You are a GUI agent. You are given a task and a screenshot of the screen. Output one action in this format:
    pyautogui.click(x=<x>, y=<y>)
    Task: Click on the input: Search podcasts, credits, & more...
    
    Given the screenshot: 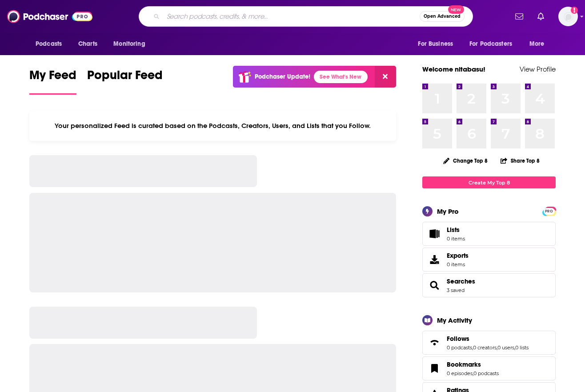 What is the action you would take?
    pyautogui.click(x=291, y=17)
    